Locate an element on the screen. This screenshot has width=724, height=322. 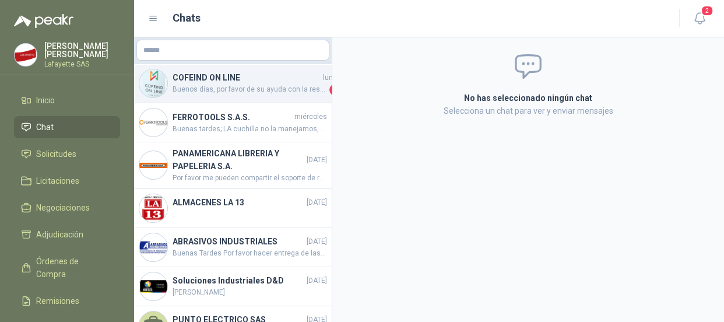
h4: Soluciones Industriales D&D is located at coordinates (238, 280).